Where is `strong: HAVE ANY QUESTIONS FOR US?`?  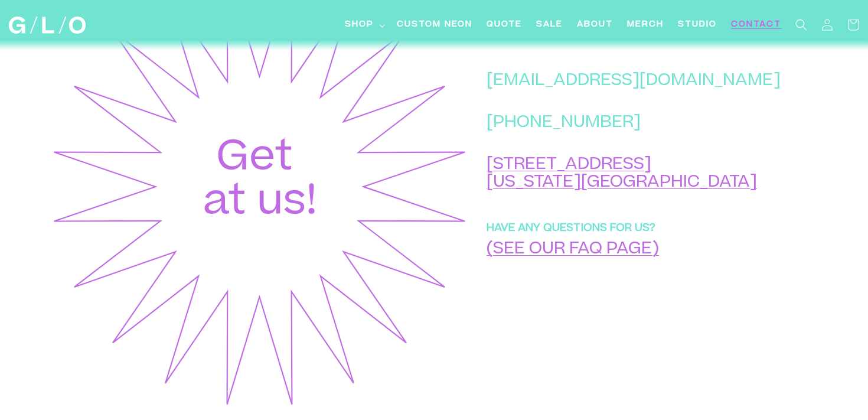 strong: HAVE ANY QUESTIONS FOR US? is located at coordinates (571, 229).